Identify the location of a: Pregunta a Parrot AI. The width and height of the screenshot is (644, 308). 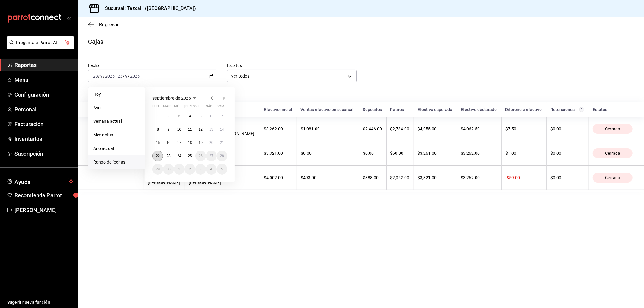
(39, 47).